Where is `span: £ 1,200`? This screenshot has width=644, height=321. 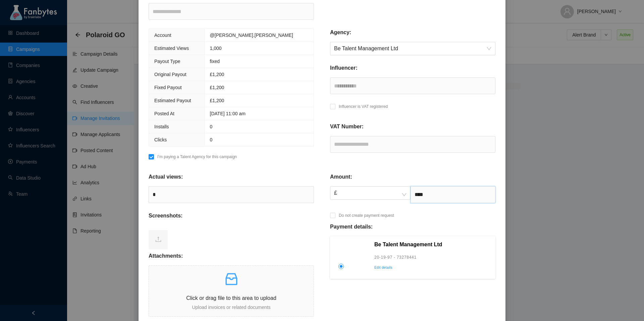 span: £ 1,200 is located at coordinates (217, 75).